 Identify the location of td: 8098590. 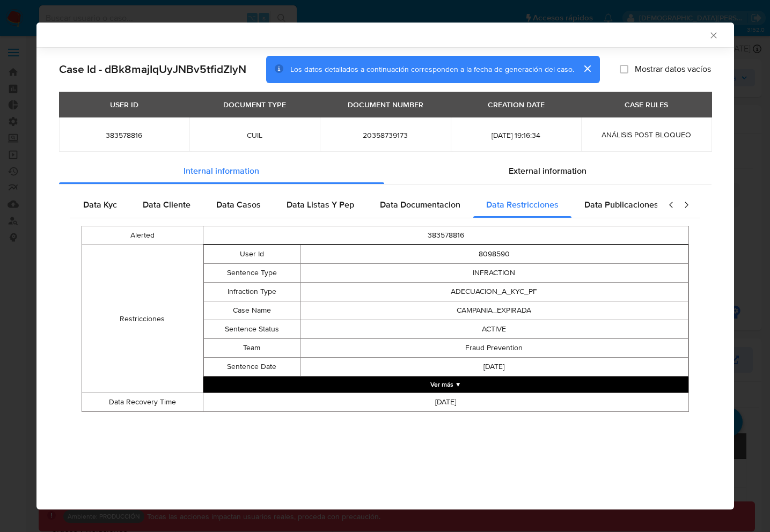
(494, 255).